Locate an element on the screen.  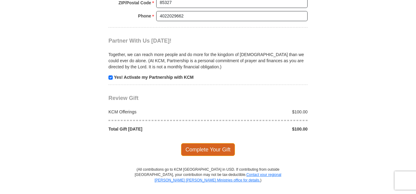
strong: Phone is located at coordinates (145, 16).